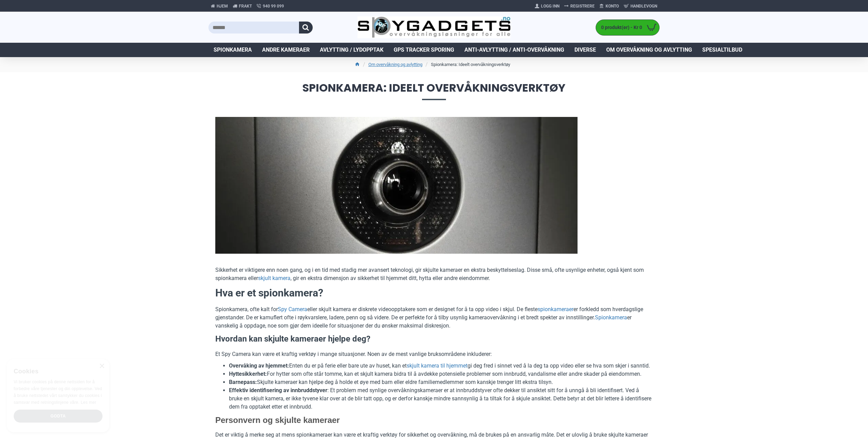 This screenshot has height=439, width=868. What do you see at coordinates (620, 27) in the screenshot?
I see `span: 0 produkt(er) - Kr 0` at bounding box center [620, 27].